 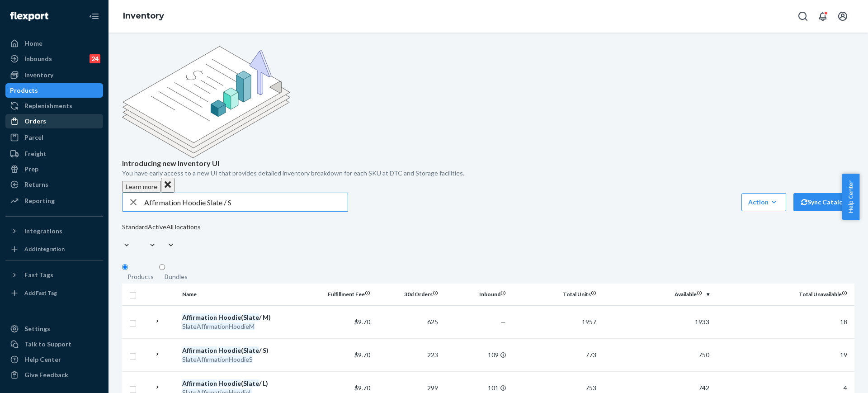 What do you see at coordinates (702, 322) in the screenshot?
I see `span: 1933` at bounding box center [702, 322].